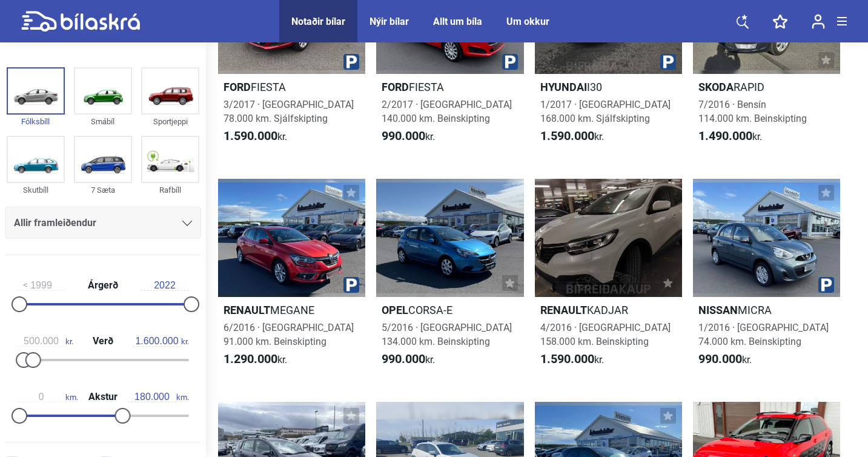 The image size is (868, 457). What do you see at coordinates (292, 310) in the screenshot?
I see `h2: MEGANE` at bounding box center [292, 310].